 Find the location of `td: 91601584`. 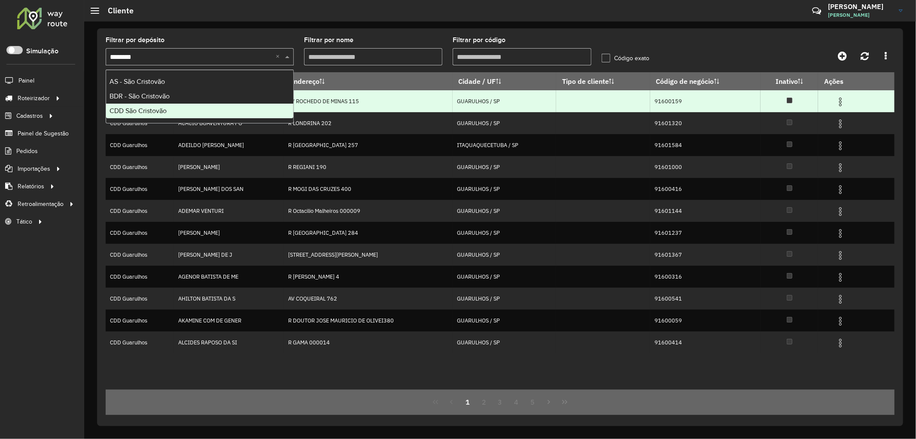

td: 91601584 is located at coordinates (705, 145).